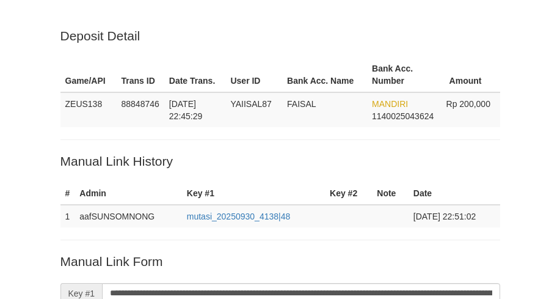 The width and height of the screenshot is (560, 299). I want to click on th: Bank Acc. Name, so click(324, 74).